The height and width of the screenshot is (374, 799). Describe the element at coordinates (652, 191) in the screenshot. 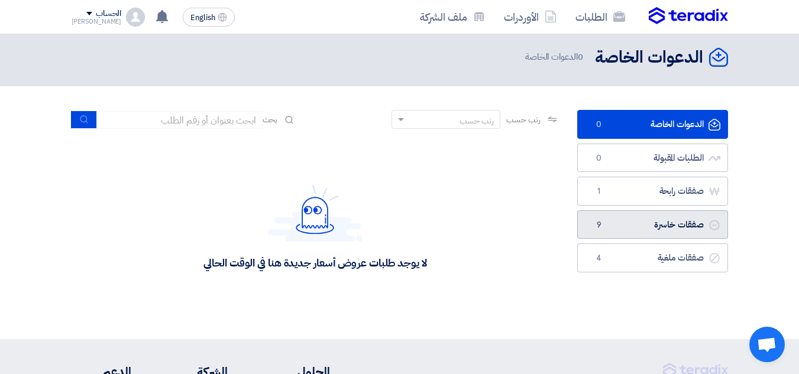

I see `a: صفقات رابحة1` at that location.